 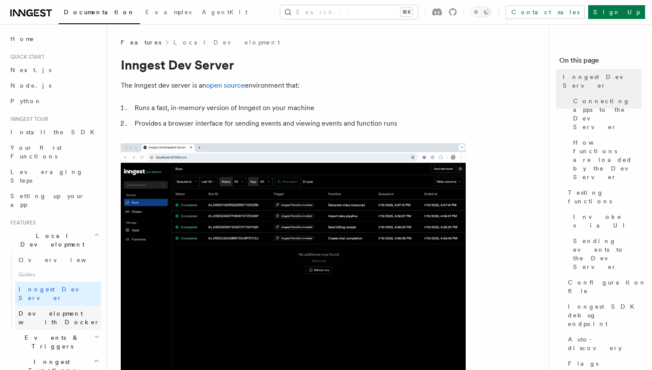 I want to click on span: Your first Functions, so click(x=36, y=152).